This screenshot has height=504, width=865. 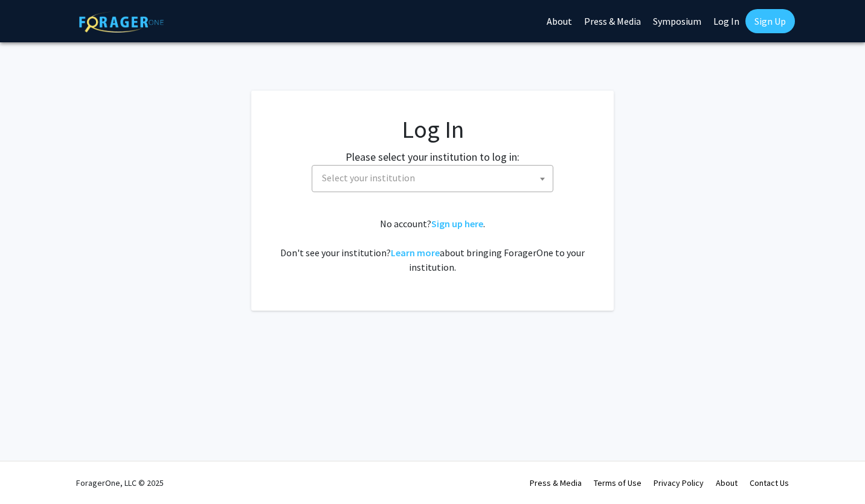 What do you see at coordinates (433, 129) in the screenshot?
I see `h1: Log In` at bounding box center [433, 129].